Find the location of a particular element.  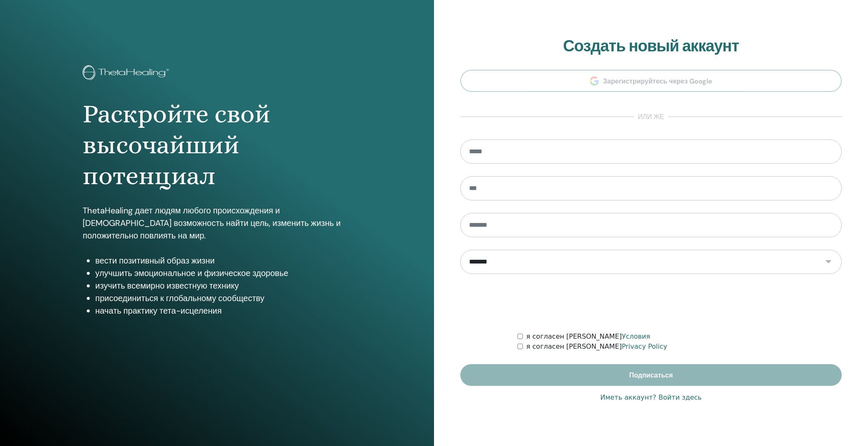

h2: Создать новый аккаунт is located at coordinates (651, 46).